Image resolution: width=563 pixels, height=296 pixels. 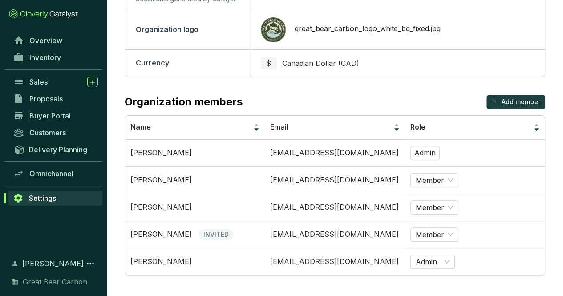 What do you see at coordinates (46, 99) in the screenshot?
I see `span: Proposals` at bounding box center [46, 99].